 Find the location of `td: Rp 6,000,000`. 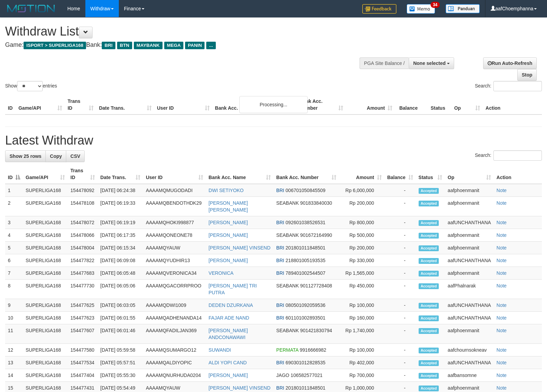

td: Rp 6,000,000 is located at coordinates (361, 190).